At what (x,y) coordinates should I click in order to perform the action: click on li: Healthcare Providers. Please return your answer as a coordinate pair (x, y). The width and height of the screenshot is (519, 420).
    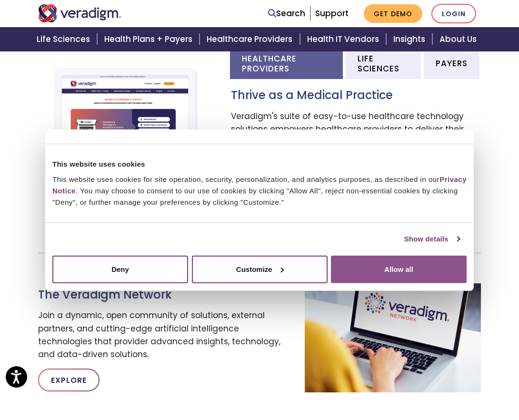
    Looking at the image, I should click on (286, 63).